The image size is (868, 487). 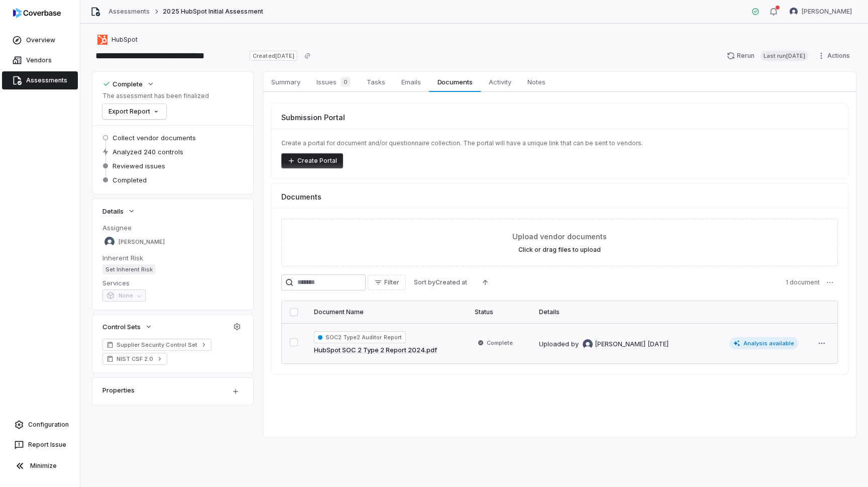 What do you see at coordinates (125, 39) in the screenshot?
I see `span: HubSpot` at bounding box center [125, 39].